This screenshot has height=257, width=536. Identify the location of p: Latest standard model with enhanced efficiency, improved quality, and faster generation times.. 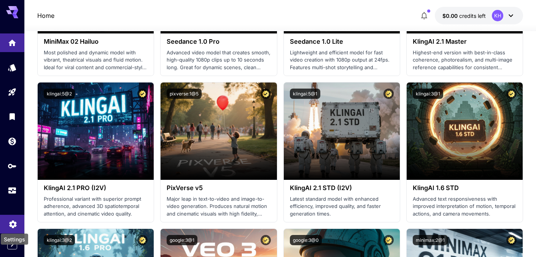
(342, 207).